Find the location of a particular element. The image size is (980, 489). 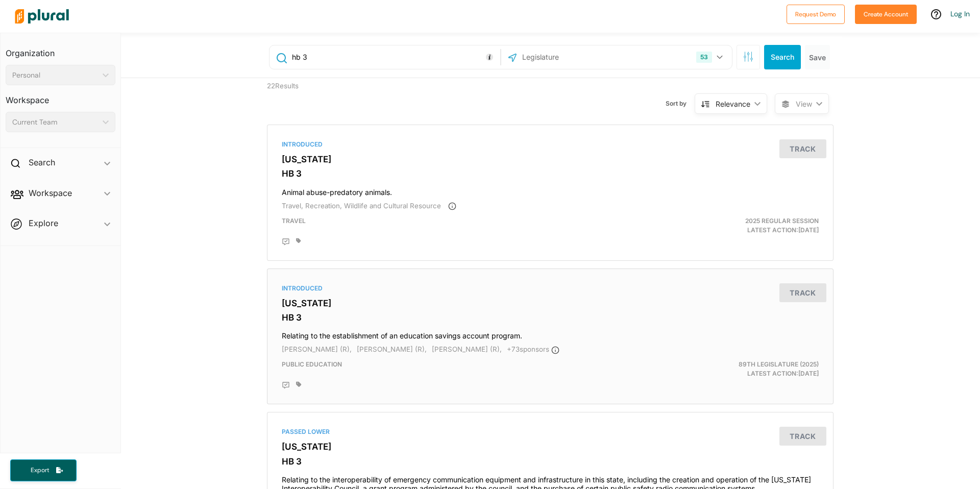

a: Request Demo is located at coordinates (816, 13).